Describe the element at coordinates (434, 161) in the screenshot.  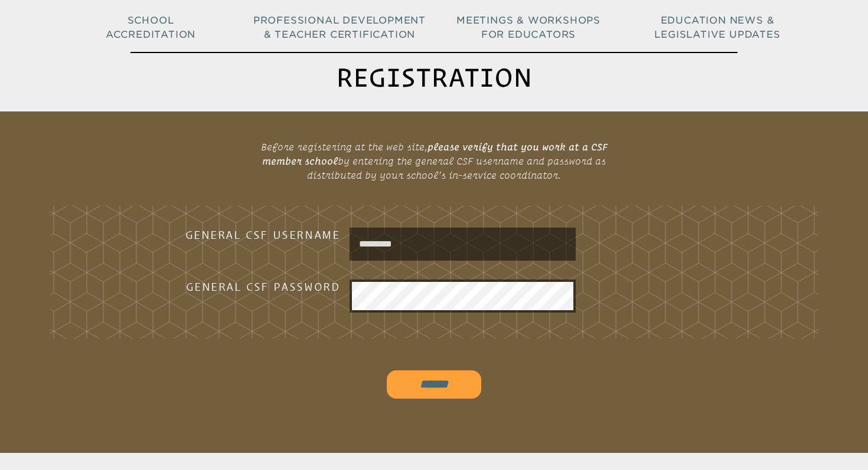
I see `p: Before registering at the web site, by entering the general CSF username and password as distribu...` at that location.